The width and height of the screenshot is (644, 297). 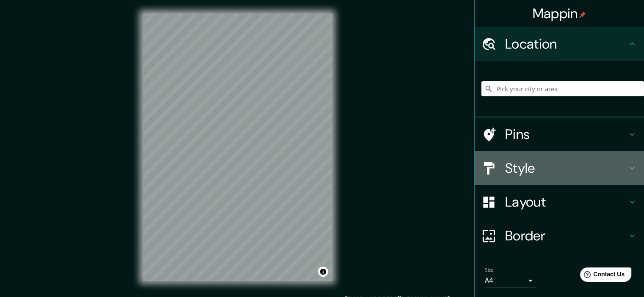 What do you see at coordinates (559, 14) in the screenshot?
I see `h4: Mappin` at bounding box center [559, 14].